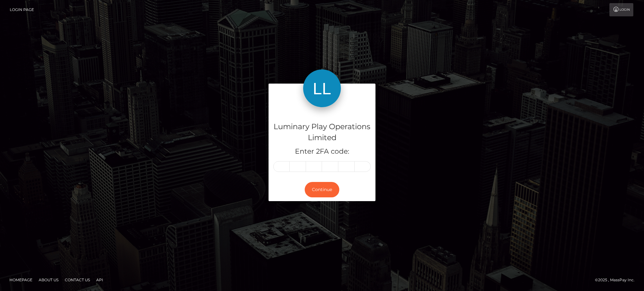  I want to click on a: About Us, so click(49, 280).